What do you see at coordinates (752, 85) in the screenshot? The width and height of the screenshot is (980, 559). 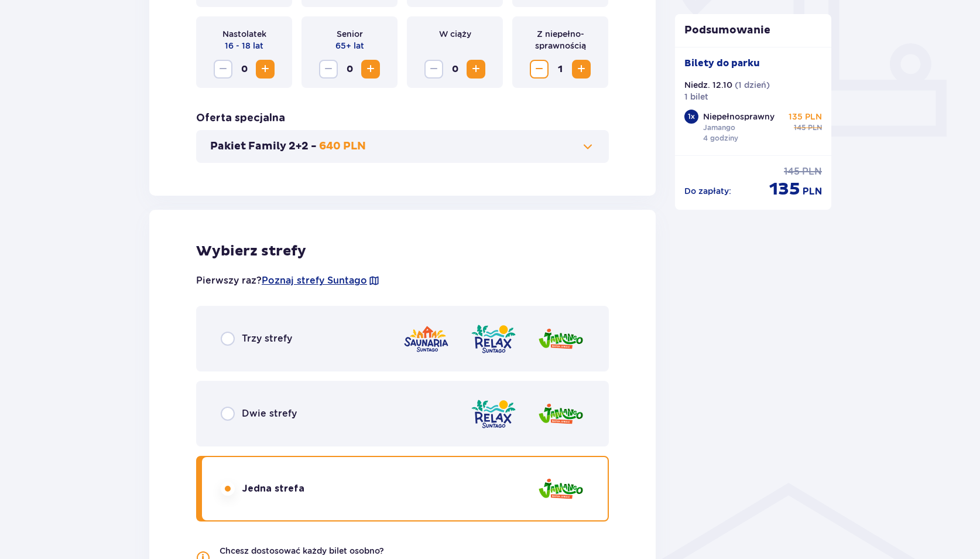 I see `p: ( 1 dzień )` at bounding box center [752, 85].